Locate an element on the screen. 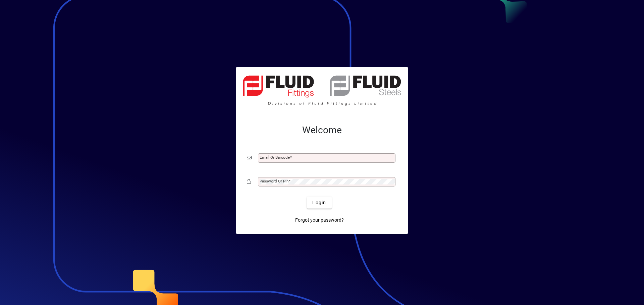  mat-label: Password or Pin is located at coordinates (274, 181).